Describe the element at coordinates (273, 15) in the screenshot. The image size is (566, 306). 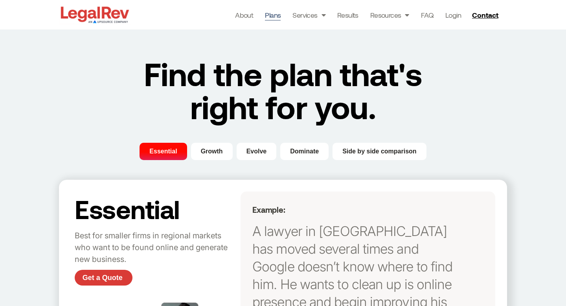
I see `a: Plans` at that location.